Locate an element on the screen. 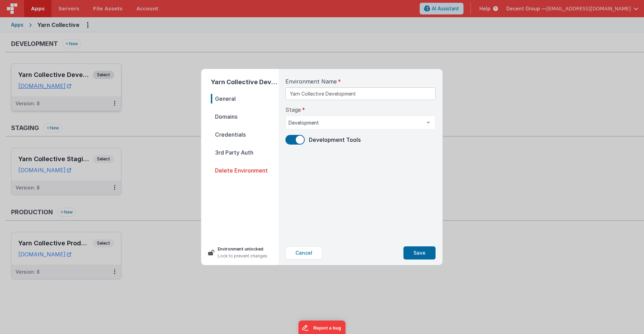 Image resolution: width=644 pixels, height=334 pixels. span: Stage is located at coordinates (293, 110).